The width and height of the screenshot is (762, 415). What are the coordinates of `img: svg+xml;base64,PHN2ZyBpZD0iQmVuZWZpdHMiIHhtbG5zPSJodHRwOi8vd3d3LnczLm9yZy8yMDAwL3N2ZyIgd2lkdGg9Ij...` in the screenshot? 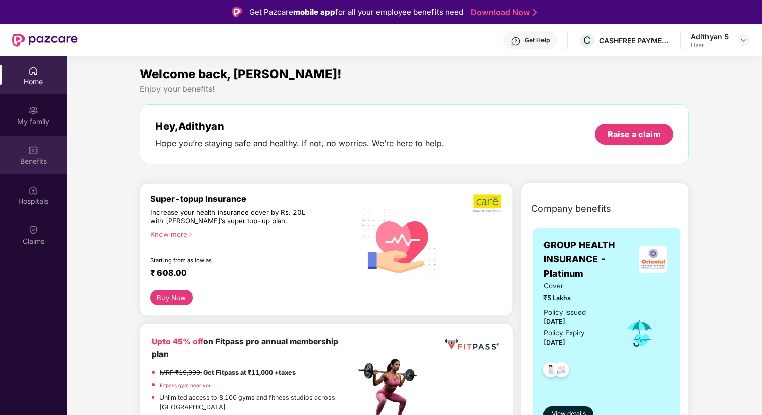 It's located at (33, 150).